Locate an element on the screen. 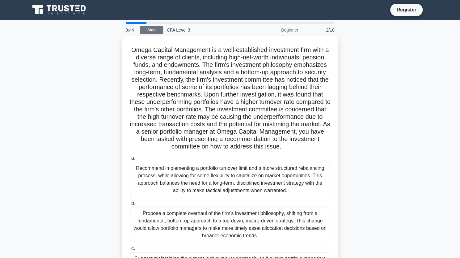 This screenshot has height=258, width=460. h5: Omega Capital Management is a well-established investment firm with a diverse range of clients, i... is located at coordinates (230, 98).